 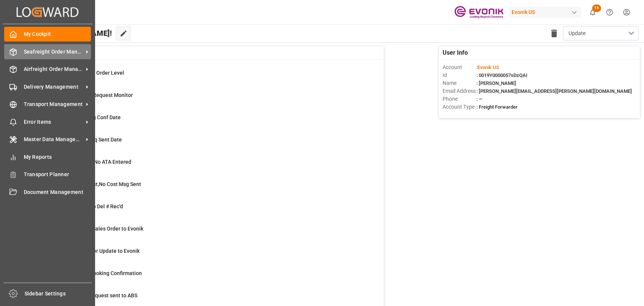 I want to click on span: : 0019Y0000057sDzQAI, so click(x=502, y=75).